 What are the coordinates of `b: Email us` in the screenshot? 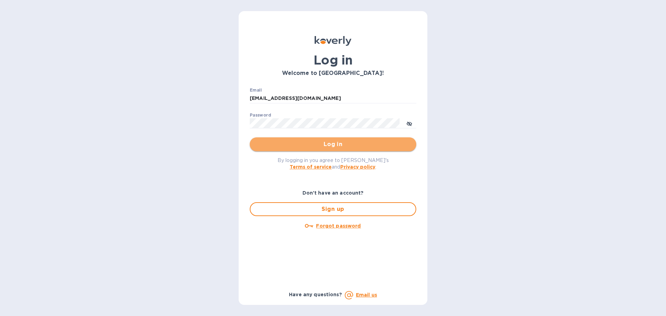 It's located at (367, 295).